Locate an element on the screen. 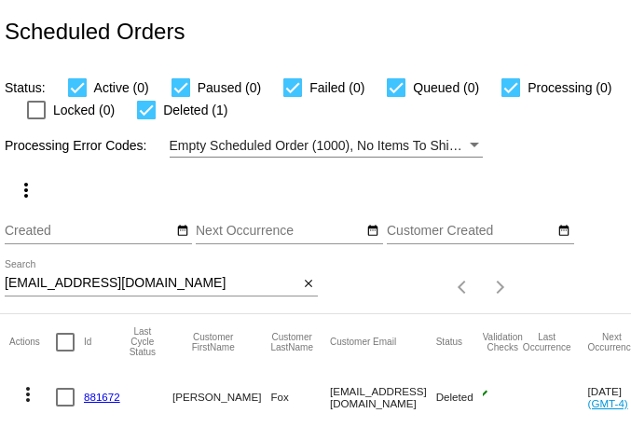  a: 881672 is located at coordinates (102, 396).